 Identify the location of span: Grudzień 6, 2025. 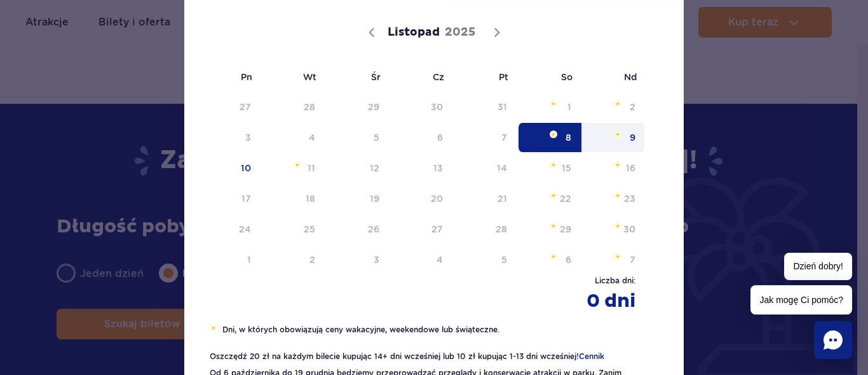
(549, 260).